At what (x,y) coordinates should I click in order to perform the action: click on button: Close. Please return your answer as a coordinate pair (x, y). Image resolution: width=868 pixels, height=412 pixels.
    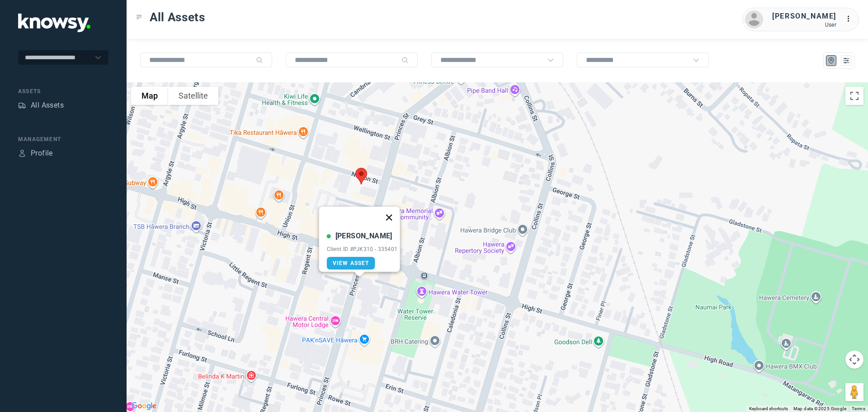
    Looking at the image, I should click on (389, 217).